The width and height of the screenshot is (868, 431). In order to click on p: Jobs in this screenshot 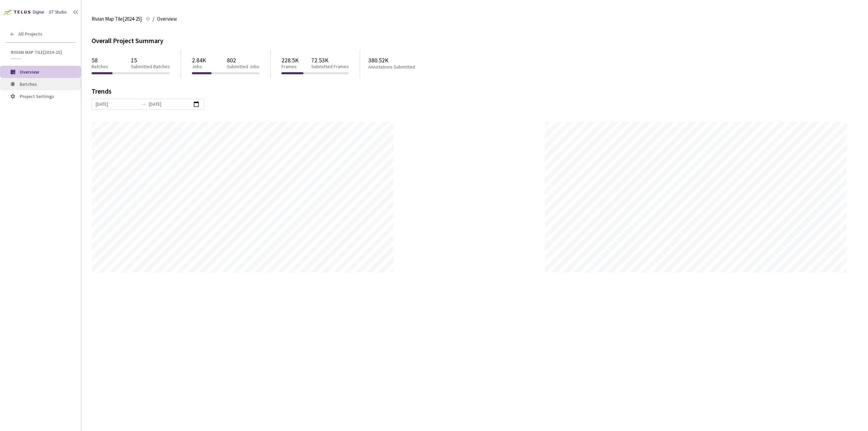, I will do `click(199, 66)`.